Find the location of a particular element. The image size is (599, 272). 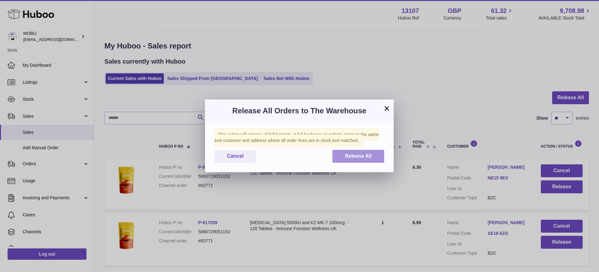

span: Cancel is located at coordinates (235, 156).